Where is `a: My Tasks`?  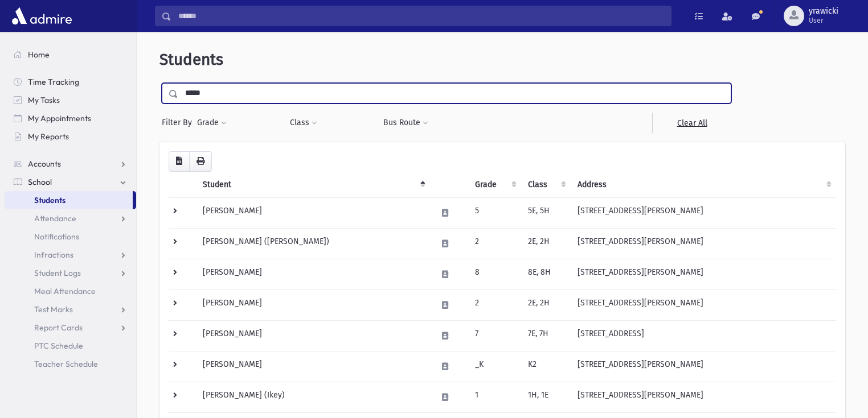 a: My Tasks is located at coordinates (70, 100).